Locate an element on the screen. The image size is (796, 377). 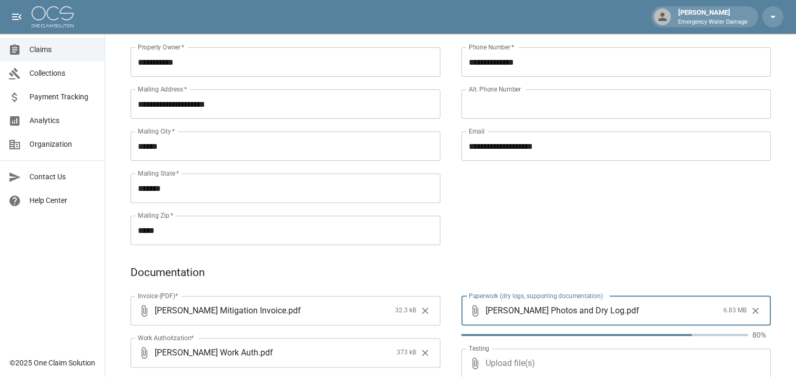
label: Phone Number is located at coordinates (491, 47).